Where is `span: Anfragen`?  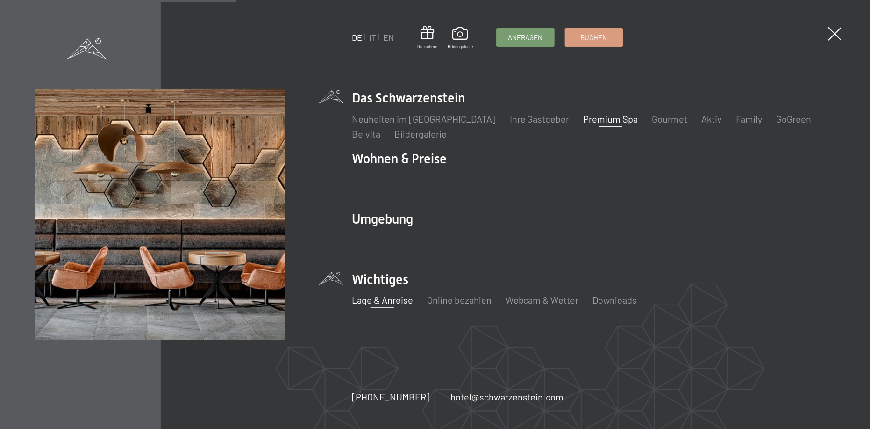
span: Anfragen is located at coordinates (525, 37).